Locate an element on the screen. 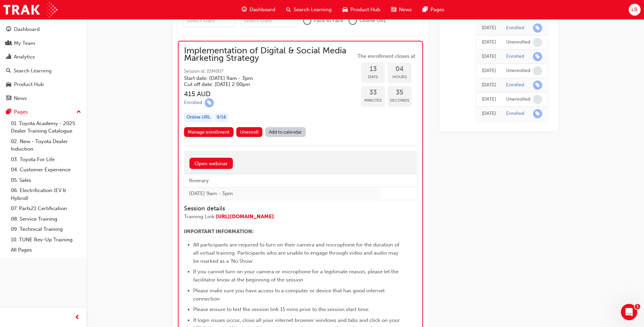  a: search-iconSearch Learning is located at coordinates (309, 10).